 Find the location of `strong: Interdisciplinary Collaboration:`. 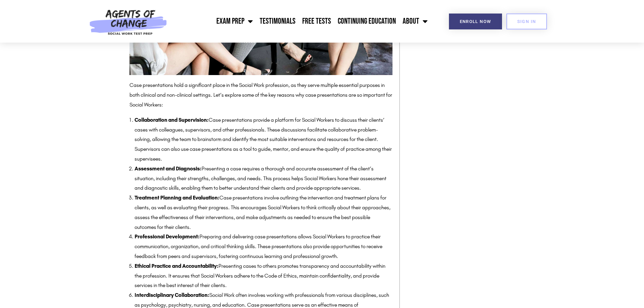

strong: Interdisciplinary Collaboration: is located at coordinates (171, 294).